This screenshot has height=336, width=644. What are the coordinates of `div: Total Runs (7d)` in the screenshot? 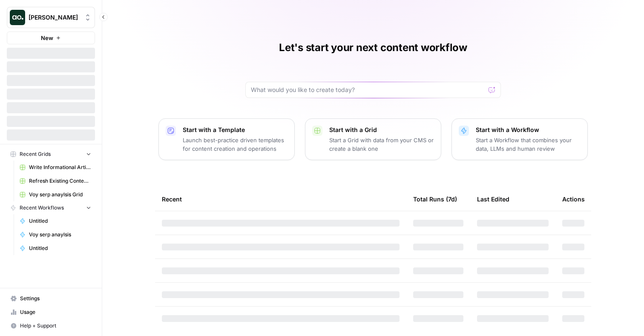 It's located at (435, 199).